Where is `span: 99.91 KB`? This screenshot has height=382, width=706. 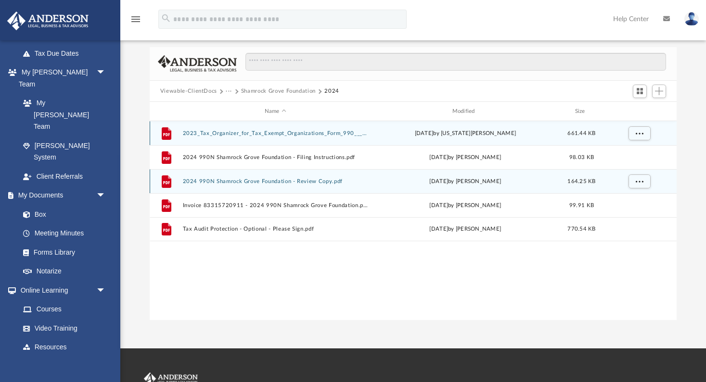 span: 99.91 KB is located at coordinates (581, 205).